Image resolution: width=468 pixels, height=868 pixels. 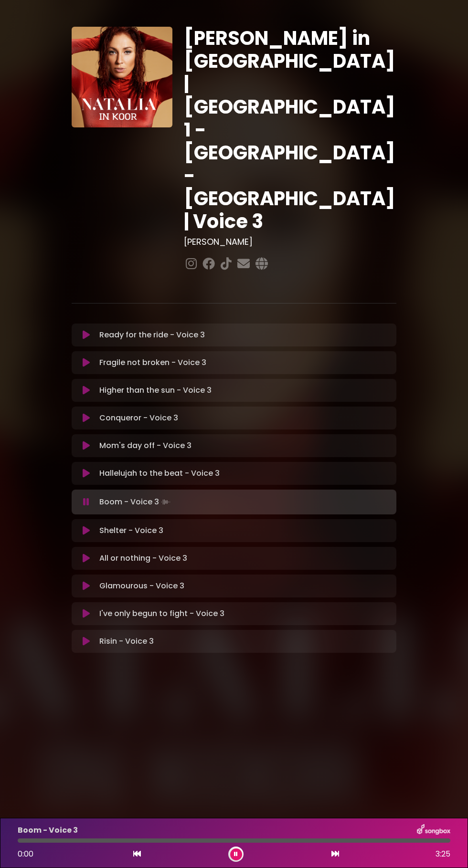 I want to click on p: Shelter - Voice 3, so click(x=131, y=530).